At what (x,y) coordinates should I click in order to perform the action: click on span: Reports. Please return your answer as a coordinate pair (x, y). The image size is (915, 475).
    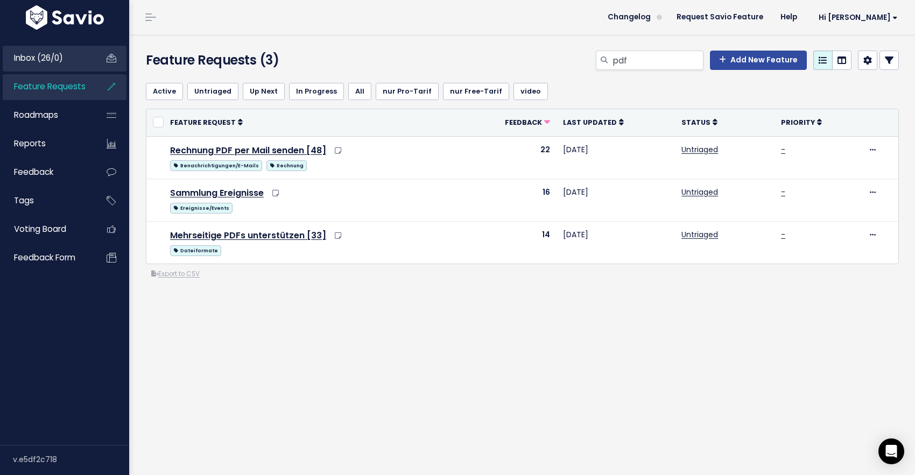
    Looking at the image, I should click on (30, 143).